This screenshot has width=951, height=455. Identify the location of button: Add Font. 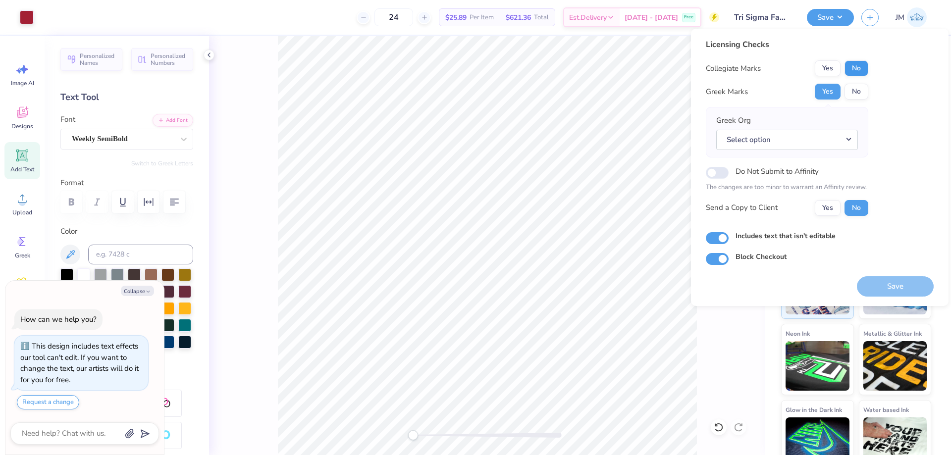
(173, 120).